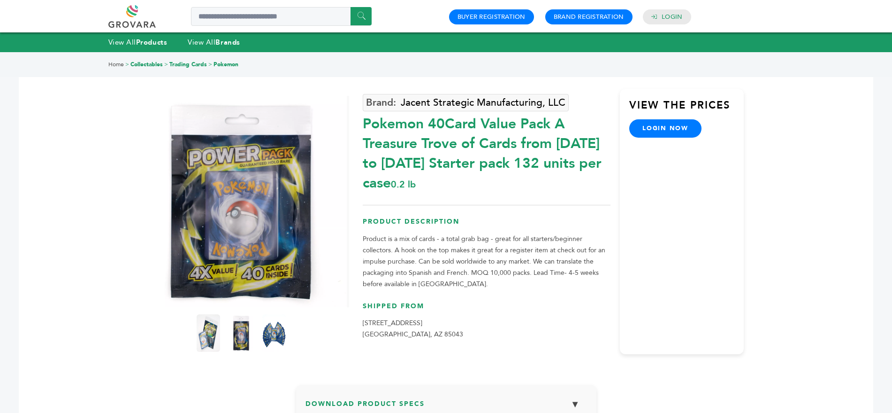 The height and width of the screenshot is (413, 892). I want to click on a: Home, so click(116, 64).